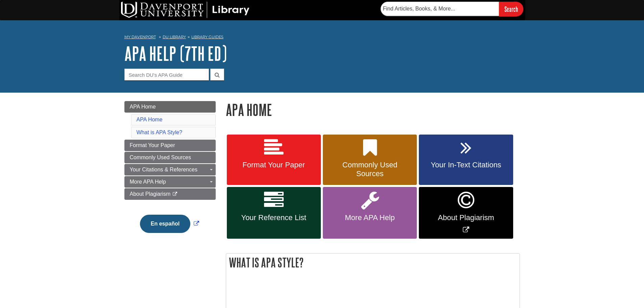  Describe the element at coordinates (159, 132) in the screenshot. I see `a: What is APA Style?` at that location.